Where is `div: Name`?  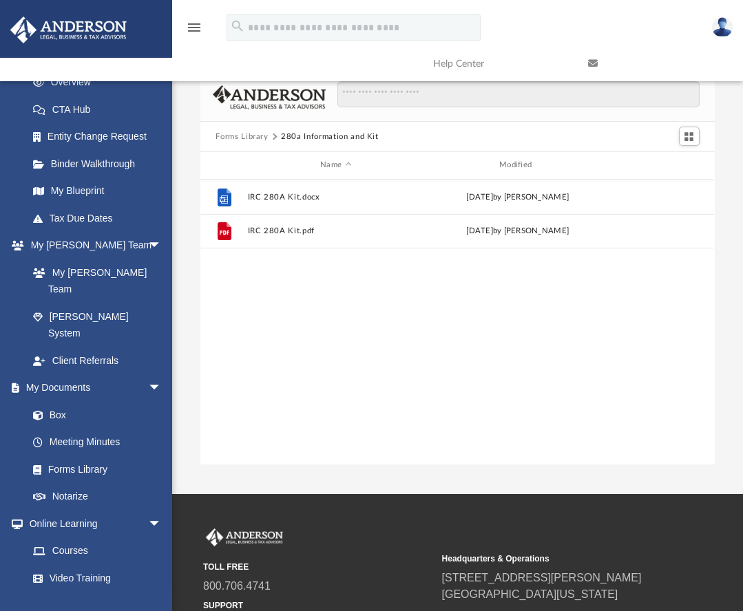 div: Name is located at coordinates (335, 165).